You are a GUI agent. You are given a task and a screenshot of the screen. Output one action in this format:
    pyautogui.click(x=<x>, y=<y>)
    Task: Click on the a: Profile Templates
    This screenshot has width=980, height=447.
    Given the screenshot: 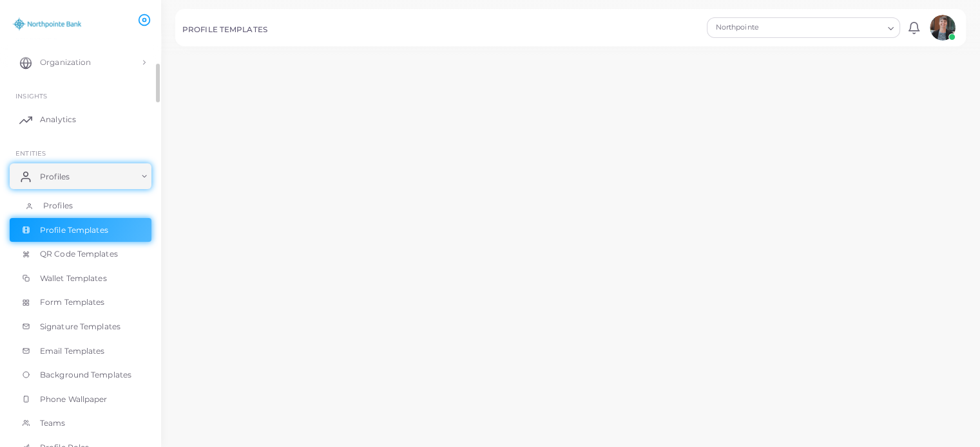 What is the action you would take?
    pyautogui.click(x=81, y=230)
    